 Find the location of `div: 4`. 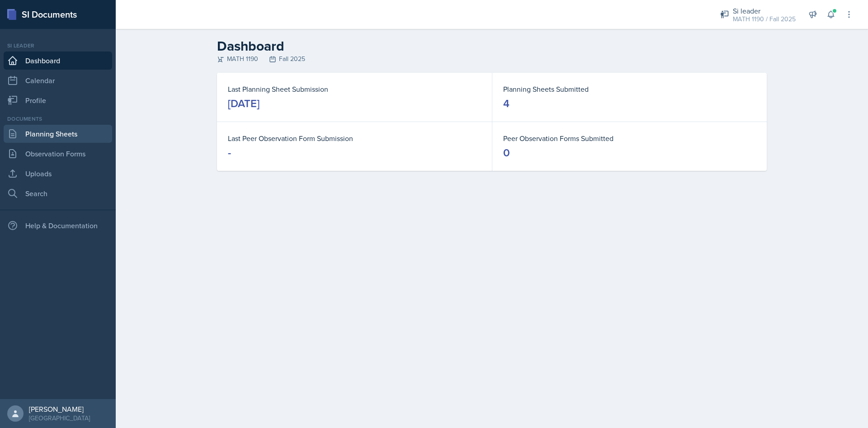

div: 4 is located at coordinates (507, 103).